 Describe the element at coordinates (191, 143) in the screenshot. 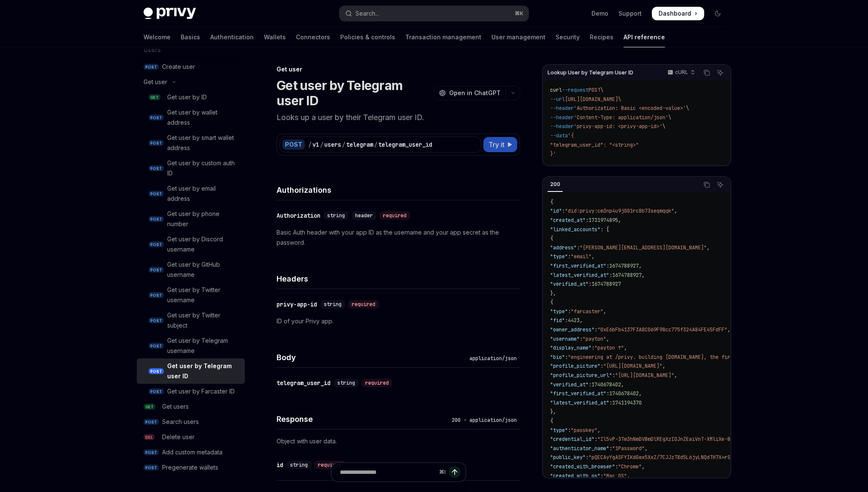

I see `a: POSTGet user by smart wallet address` at that location.